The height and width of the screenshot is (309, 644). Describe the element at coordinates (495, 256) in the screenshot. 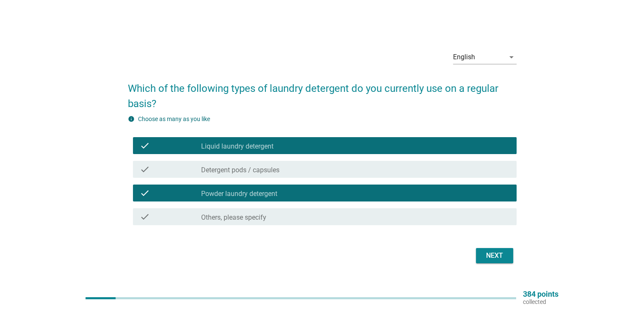

I see `div: Next` at that location.